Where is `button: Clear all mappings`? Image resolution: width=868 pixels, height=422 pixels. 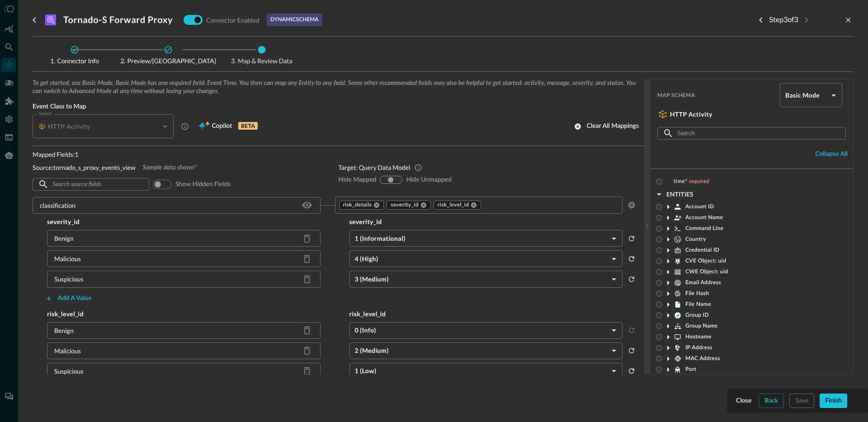 button: Clear all mappings is located at coordinates (606, 127).